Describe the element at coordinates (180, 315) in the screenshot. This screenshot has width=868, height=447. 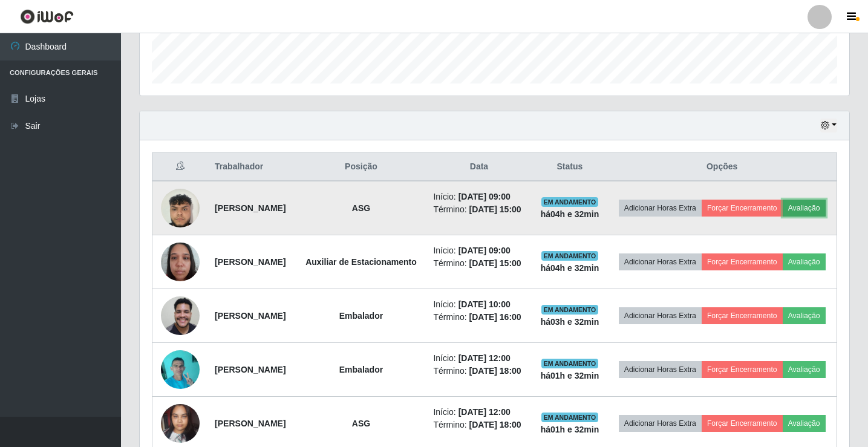
I see `img: 1750720776565.jpeg` at that location.